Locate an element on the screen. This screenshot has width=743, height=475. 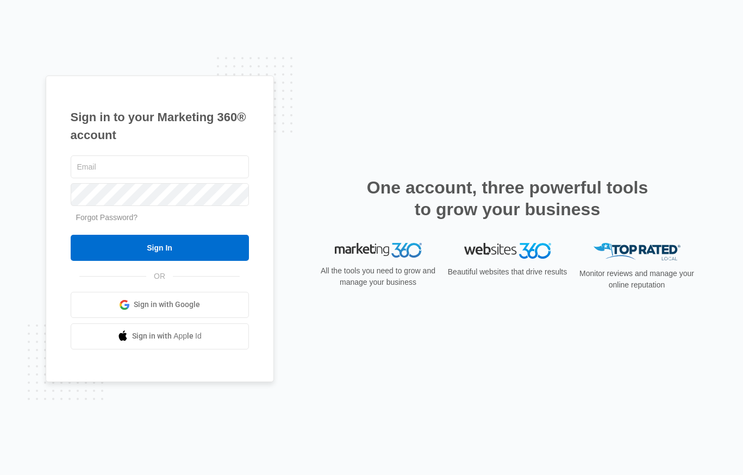
span: OR is located at coordinates (159, 276).